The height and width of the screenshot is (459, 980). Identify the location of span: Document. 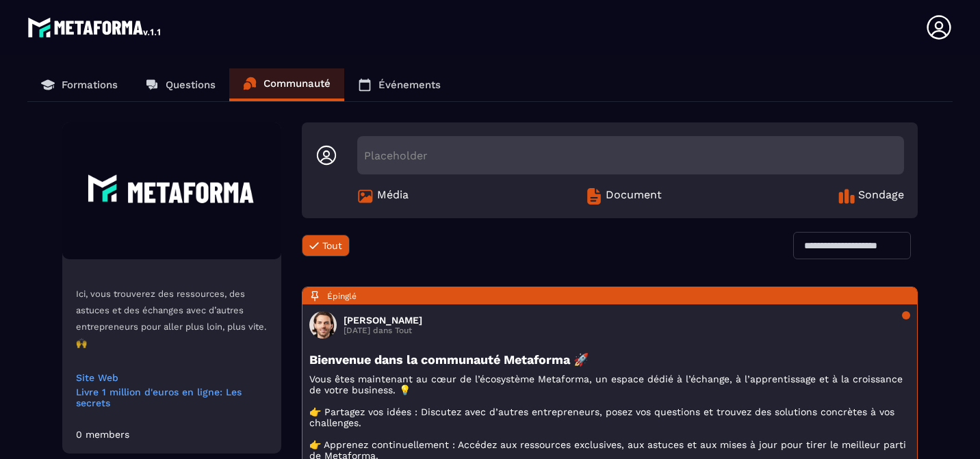
(634, 197).